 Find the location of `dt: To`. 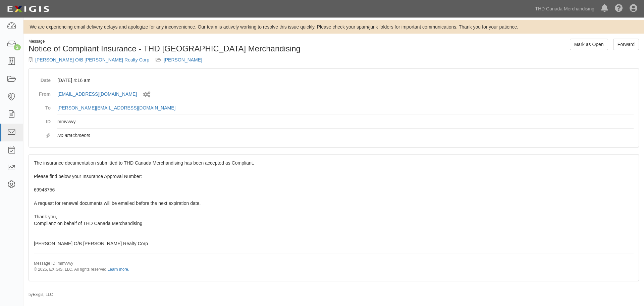

dt: To is located at coordinates (42, 106).